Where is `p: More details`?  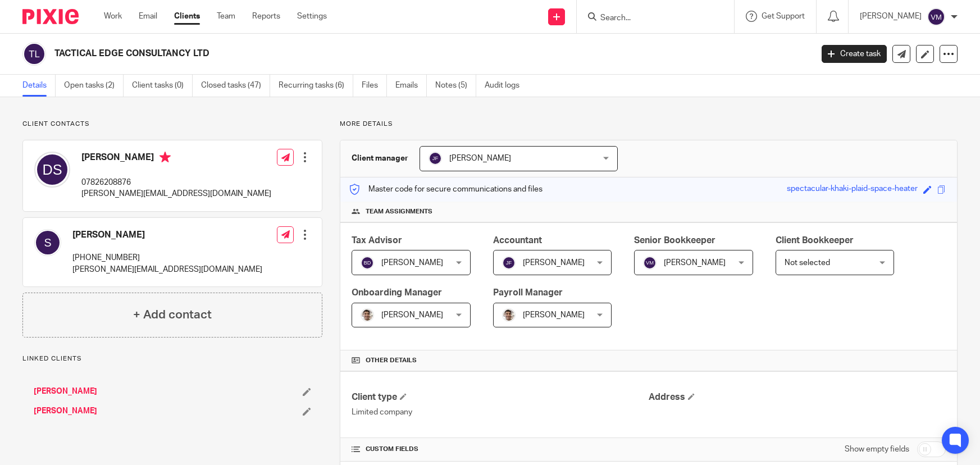 p: More details is located at coordinates (649, 124).